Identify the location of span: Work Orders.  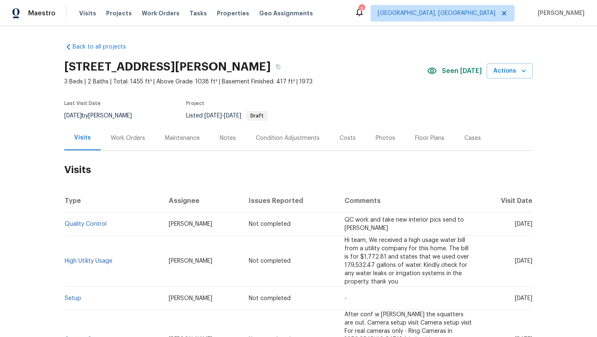
(161, 13).